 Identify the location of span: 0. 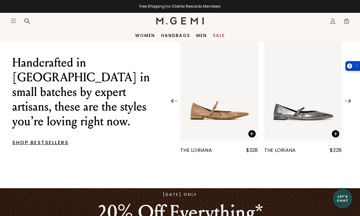
(347, 22).